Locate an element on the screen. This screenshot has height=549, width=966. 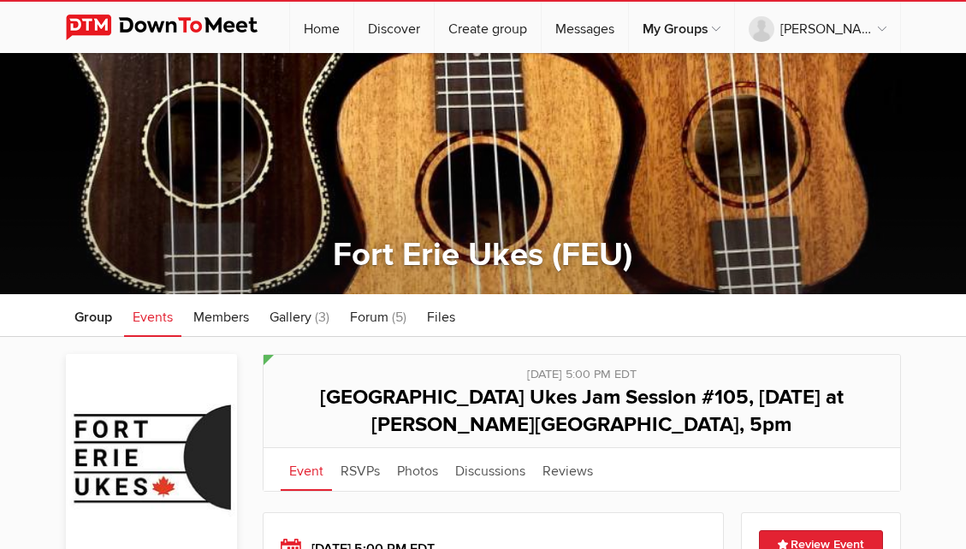
span: (3) is located at coordinates (322, 317).